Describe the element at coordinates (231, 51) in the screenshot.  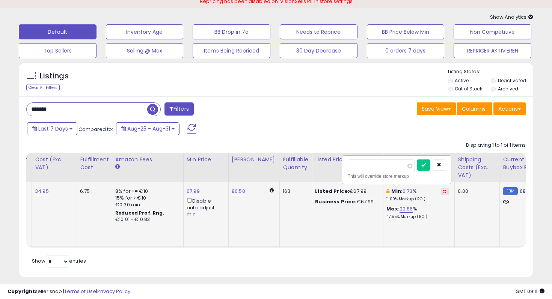
I see `button: Items Being Repriced` at that location.